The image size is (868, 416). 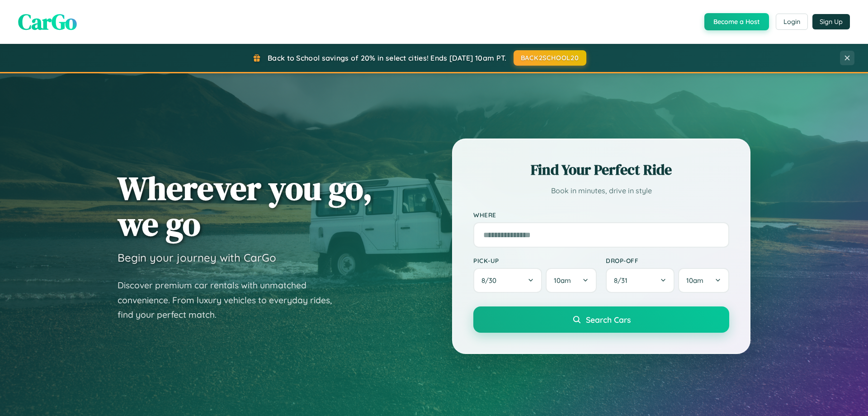 I want to click on span: CarGo, so click(x=47, y=22).